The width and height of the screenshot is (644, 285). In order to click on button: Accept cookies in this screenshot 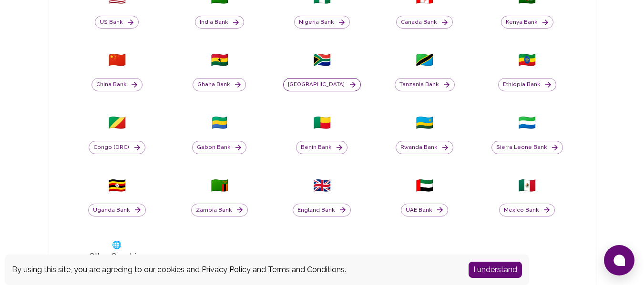, I will do `click(495, 270)`.